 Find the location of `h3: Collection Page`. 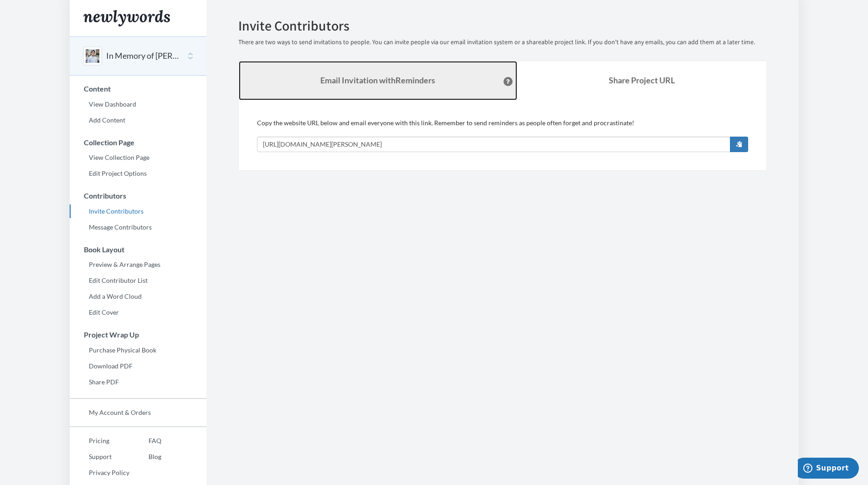

h3: Collection Page is located at coordinates (138, 142).